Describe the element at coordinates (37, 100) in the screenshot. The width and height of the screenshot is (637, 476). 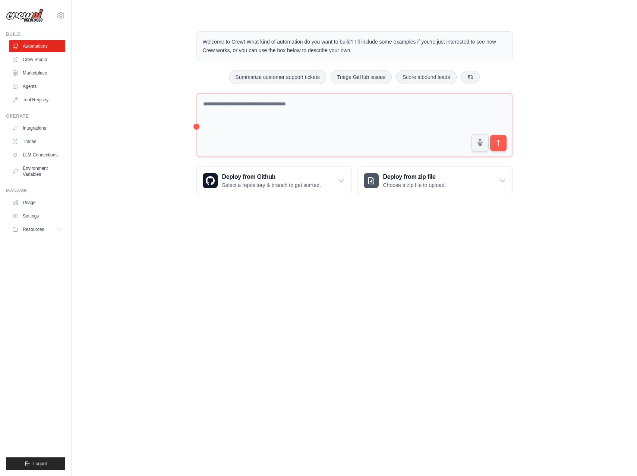
I see `a: Tool Registry` at that location.